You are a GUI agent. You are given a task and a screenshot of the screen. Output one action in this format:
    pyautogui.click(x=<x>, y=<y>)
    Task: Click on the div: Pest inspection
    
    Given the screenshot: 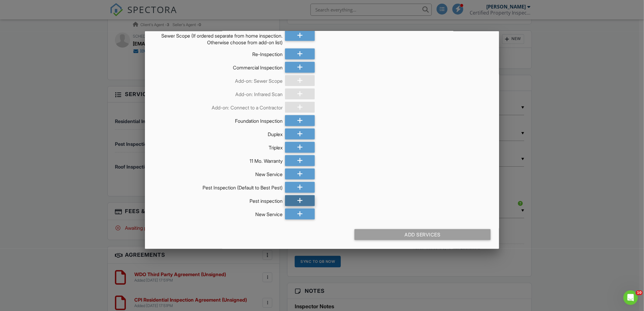 What is the action you would take?
    pyautogui.click(x=218, y=200)
    